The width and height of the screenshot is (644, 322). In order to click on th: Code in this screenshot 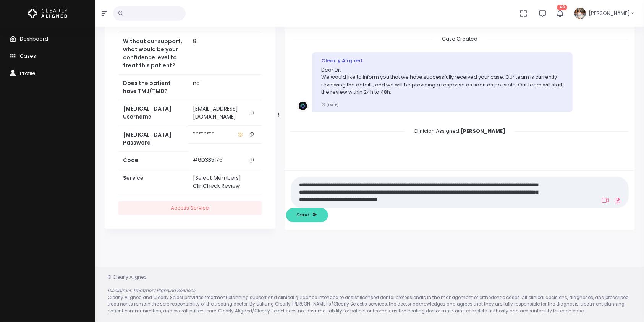, I will do `click(153, 160)`.